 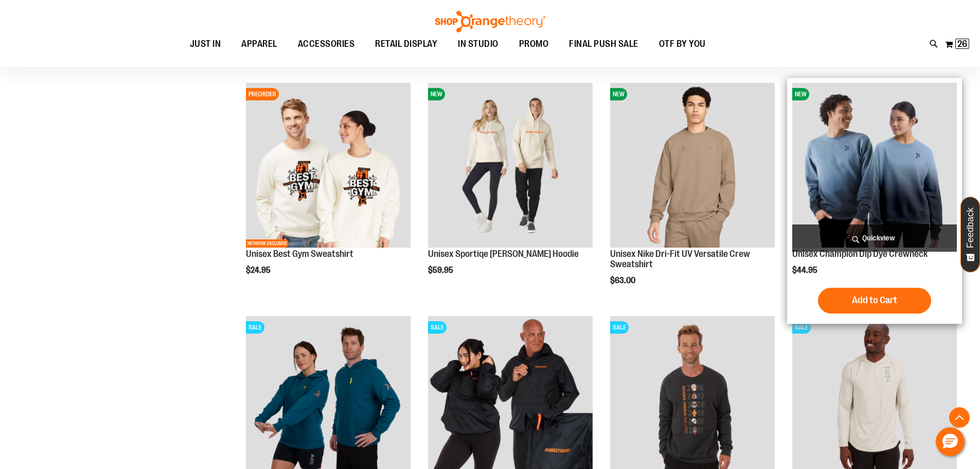 What do you see at coordinates (328, 165) in the screenshot?
I see `a: Unisex Best Gym SweatshirtPREORDERNETWORK EXCLUSIVE` at bounding box center [328, 165].